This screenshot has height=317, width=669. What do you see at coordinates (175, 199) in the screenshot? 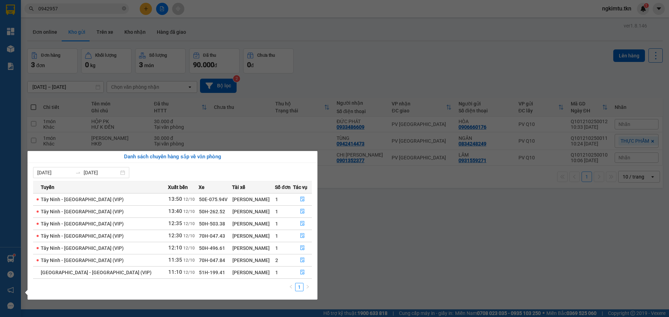
I see `span: 13:50` at bounding box center [175, 199].